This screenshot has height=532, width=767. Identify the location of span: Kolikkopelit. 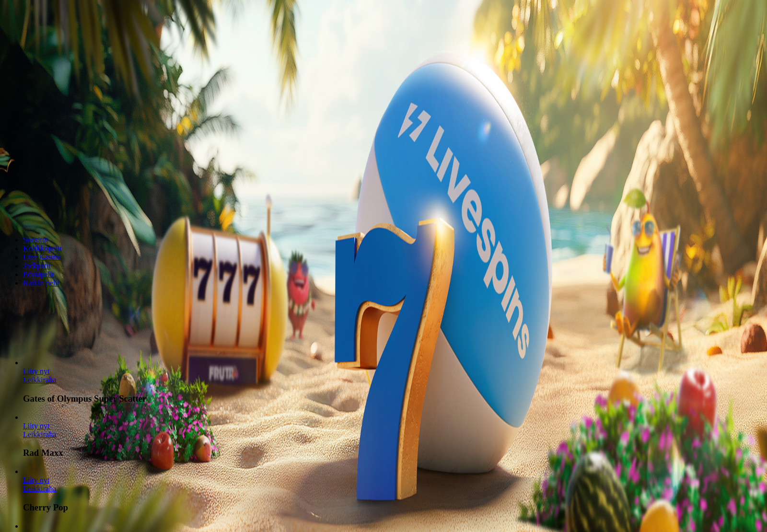
(43, 248).